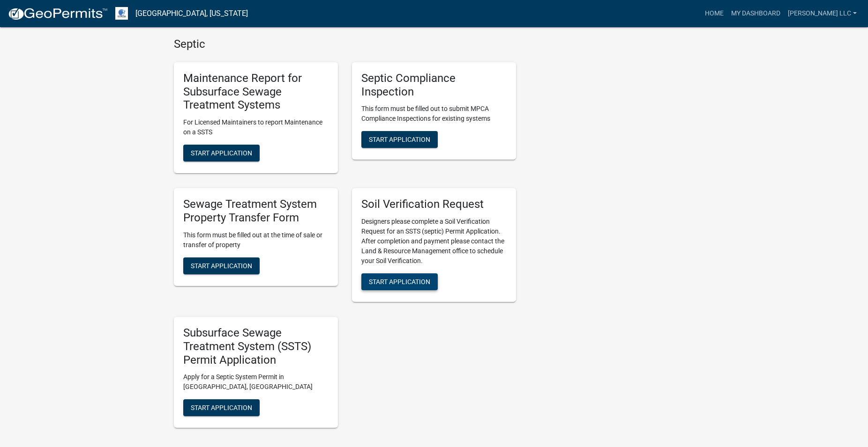  Describe the element at coordinates (434, 85) in the screenshot. I see `h5: Septic Compliance Inspection` at that location.